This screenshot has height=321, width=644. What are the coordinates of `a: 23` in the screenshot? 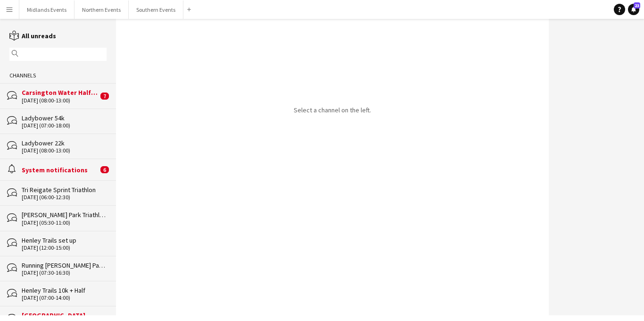 It's located at (634, 10).